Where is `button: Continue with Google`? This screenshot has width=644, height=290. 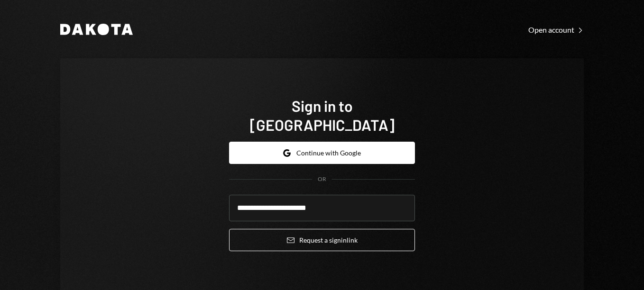
button: Continue with Google is located at coordinates (322, 153).